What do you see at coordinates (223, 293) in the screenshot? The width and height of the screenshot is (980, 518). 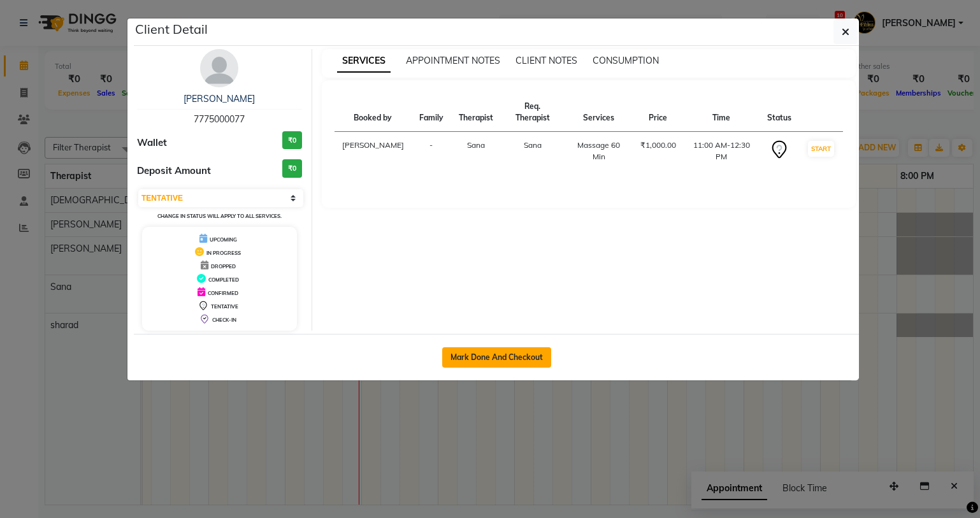 I see `span: CONFIRMED` at bounding box center [223, 293].